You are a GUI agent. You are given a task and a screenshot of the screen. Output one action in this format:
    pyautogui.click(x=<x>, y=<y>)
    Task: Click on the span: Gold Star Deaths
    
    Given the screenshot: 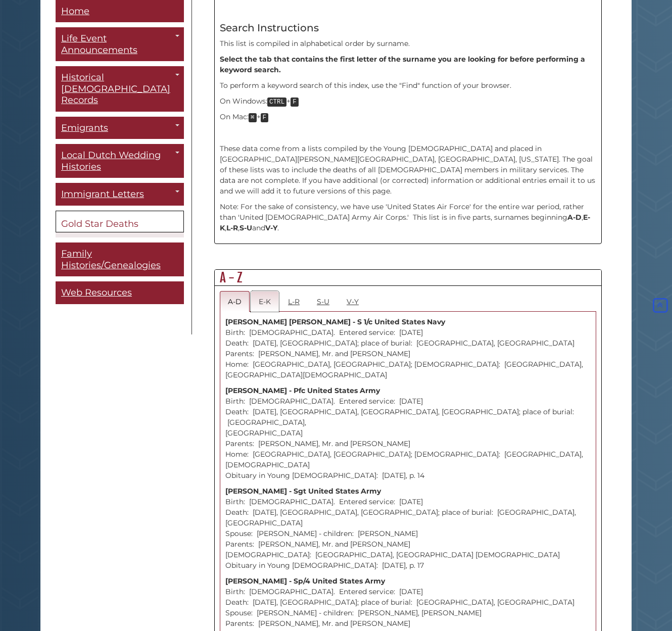 What is the action you would take?
    pyautogui.click(x=99, y=224)
    